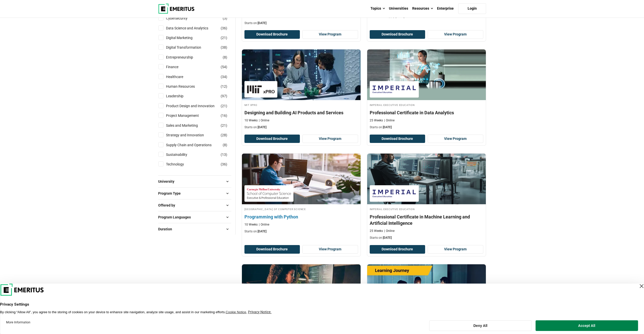 This screenshot has height=334, width=644. What do you see at coordinates (224, 155) in the screenshot?
I see `span: 13` at bounding box center [224, 155].